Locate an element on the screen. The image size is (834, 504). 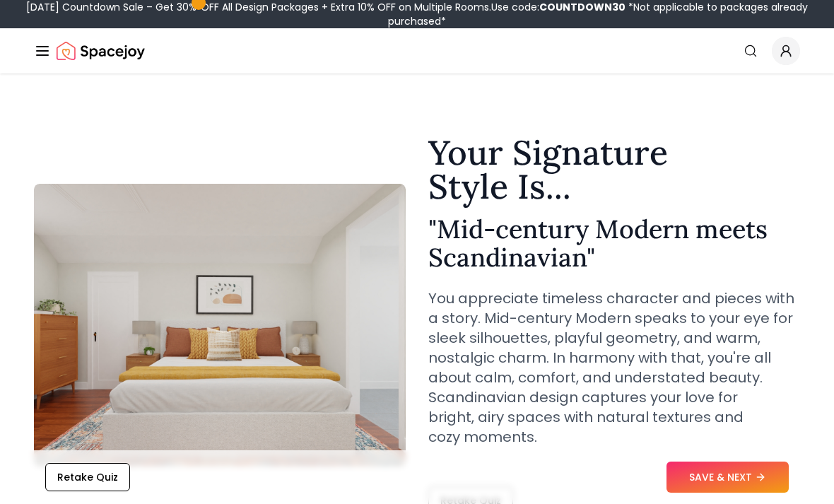
img: Mid-century Modern meets Scandinavian Style Example is located at coordinates (220, 325).